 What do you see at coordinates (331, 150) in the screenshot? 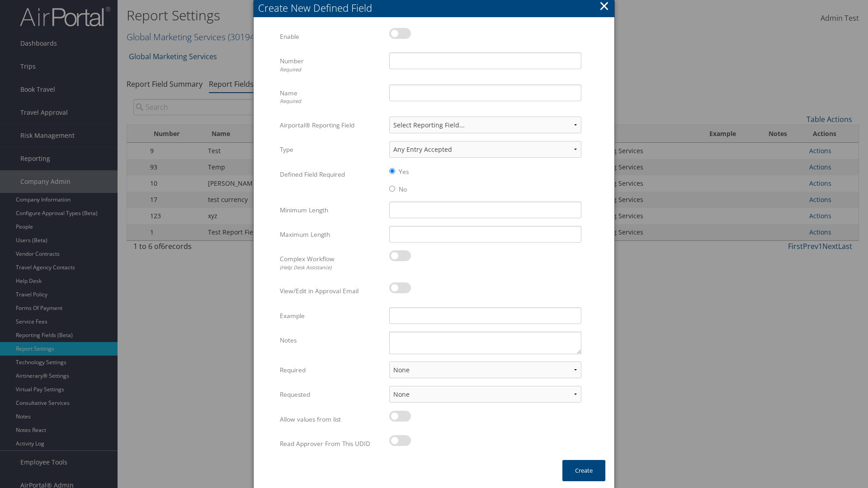
I see `label: Type` at bounding box center [331, 150].